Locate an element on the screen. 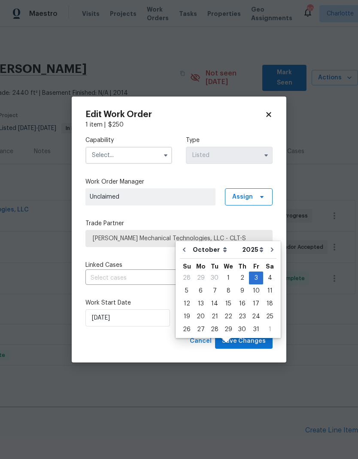 This screenshot has height=459, width=358. div: Thu Oct 09 2025 is located at coordinates (242, 291).